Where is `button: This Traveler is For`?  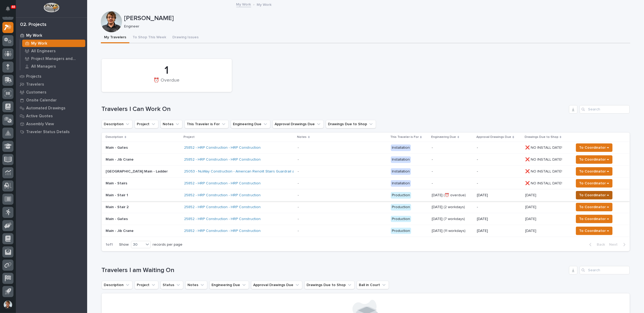
button: This Traveler is For is located at coordinates (207, 124).